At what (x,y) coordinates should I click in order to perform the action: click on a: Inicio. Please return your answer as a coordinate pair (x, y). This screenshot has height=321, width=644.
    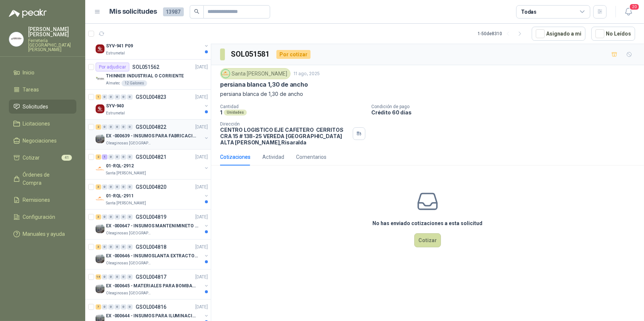
    Looking at the image, I should click on (43, 72).